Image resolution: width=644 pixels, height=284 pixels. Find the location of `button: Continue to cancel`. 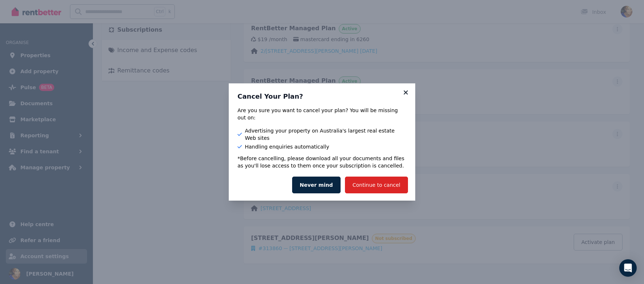

button: Continue to cancel is located at coordinates (376, 185).